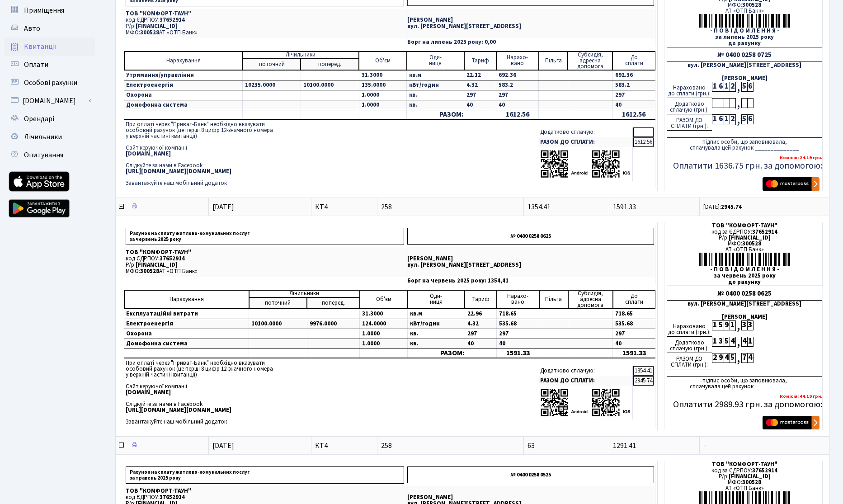  Describe the element at coordinates (383, 75) in the screenshot. I see `td: 31.3000` at that location.